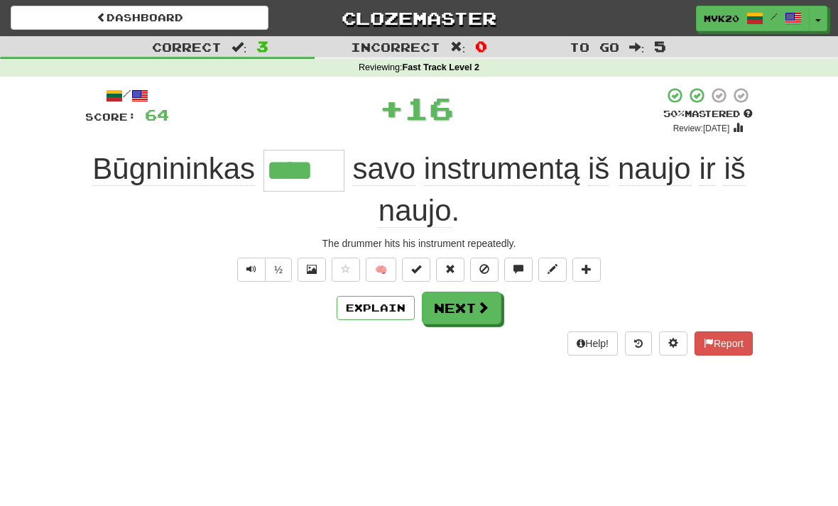  I want to click on span: 16, so click(429, 108).